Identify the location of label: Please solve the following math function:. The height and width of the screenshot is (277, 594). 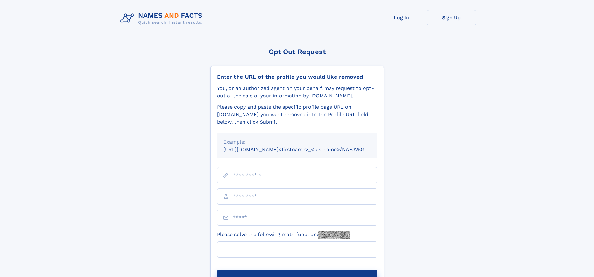
(283, 234).